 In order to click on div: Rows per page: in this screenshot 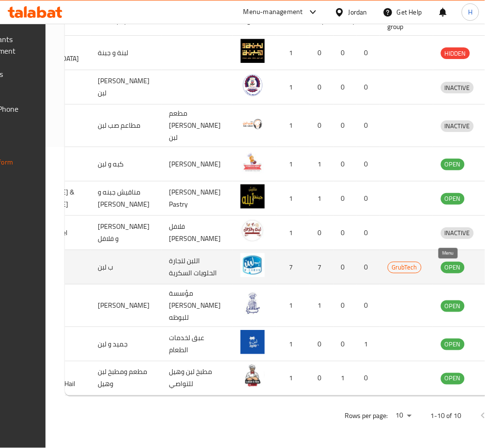, I will do `click(404, 416)`.